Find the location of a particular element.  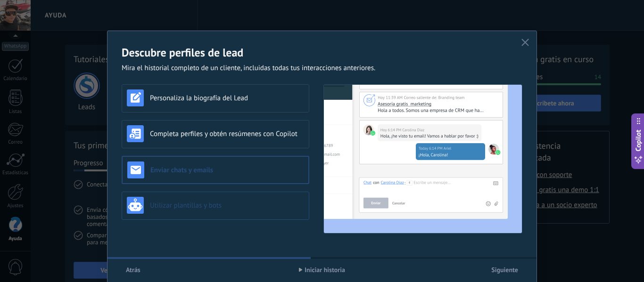

h3: Personaliza la biografía del Lead is located at coordinates (227, 98).